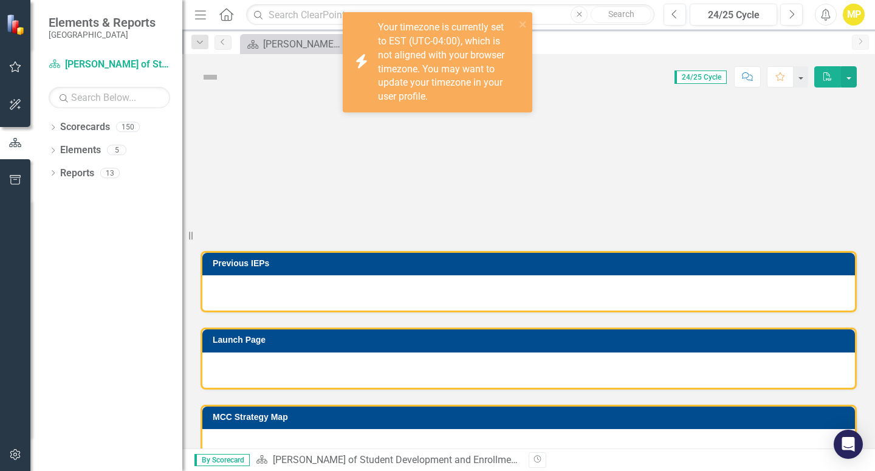 The height and width of the screenshot is (471, 875). What do you see at coordinates (110, 172) in the screenshot?
I see `div: 13` at bounding box center [110, 172].